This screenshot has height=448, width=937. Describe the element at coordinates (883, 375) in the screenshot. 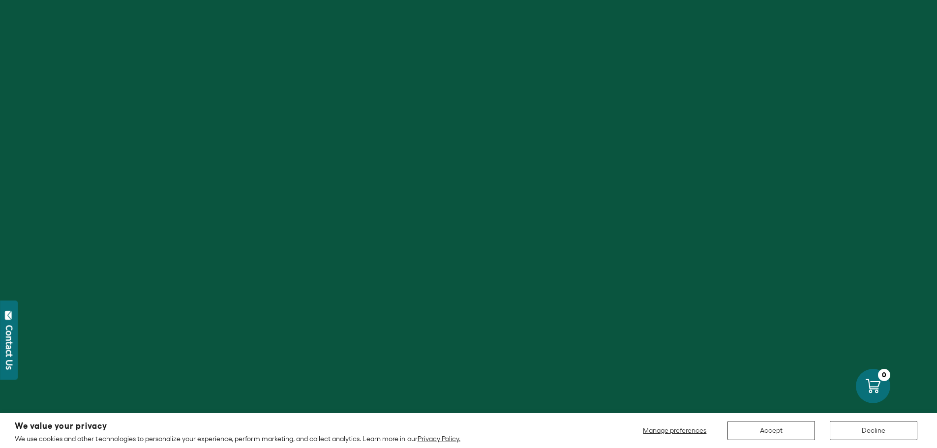

I see `div: 0` at that location.